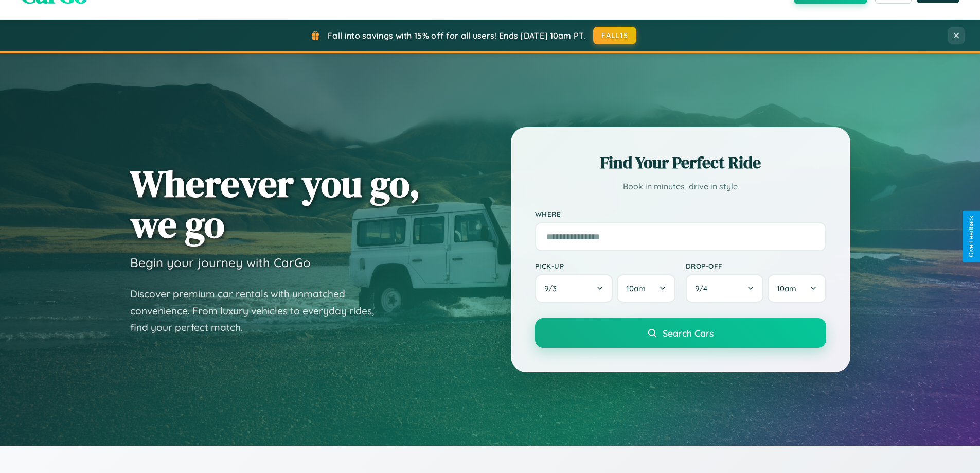 This screenshot has width=980, height=473. Describe the element at coordinates (688, 333) in the screenshot. I see `span: Search Cars` at that location.